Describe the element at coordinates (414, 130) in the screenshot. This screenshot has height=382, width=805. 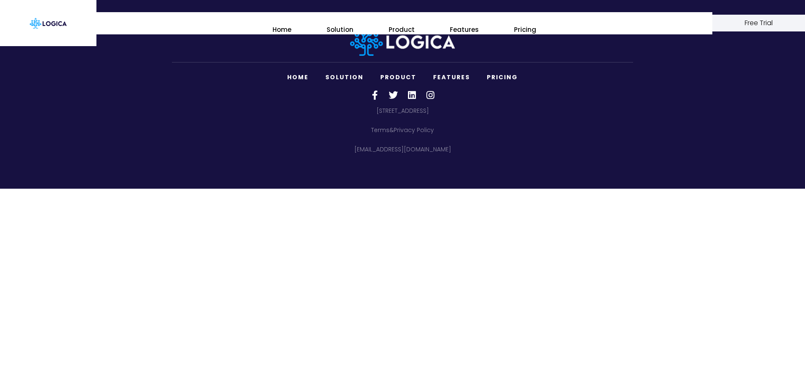
I see `a: Privacy Policy` at that location.